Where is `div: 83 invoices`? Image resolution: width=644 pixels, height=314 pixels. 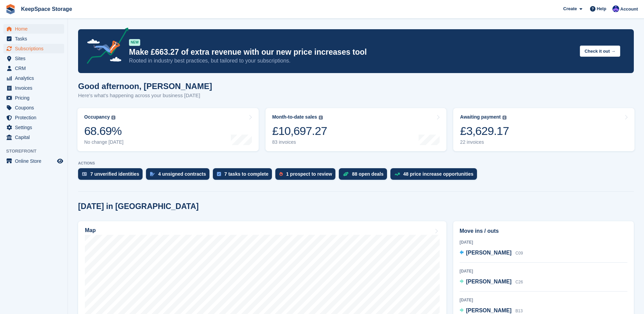
div: 83 invoices is located at coordinates (300, 142).